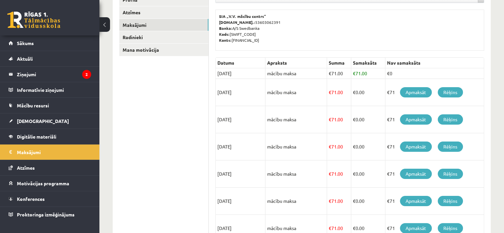 The width and height of the screenshot is (504, 233). Describe the element at coordinates (226, 28) in the screenshot. I see `b: Banka:` at that location.